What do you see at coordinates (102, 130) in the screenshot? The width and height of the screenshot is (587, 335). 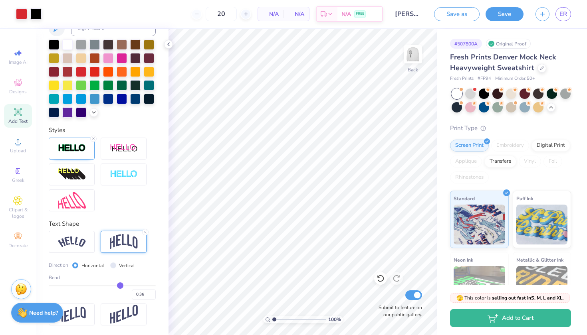 I see `div: Styles` at bounding box center [102, 130].